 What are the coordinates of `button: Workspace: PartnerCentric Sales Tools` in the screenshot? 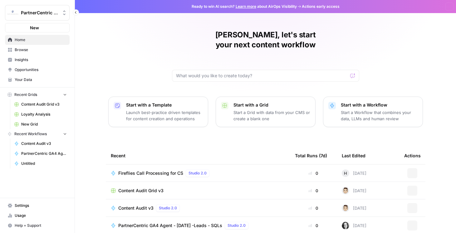 It's located at (37, 13).